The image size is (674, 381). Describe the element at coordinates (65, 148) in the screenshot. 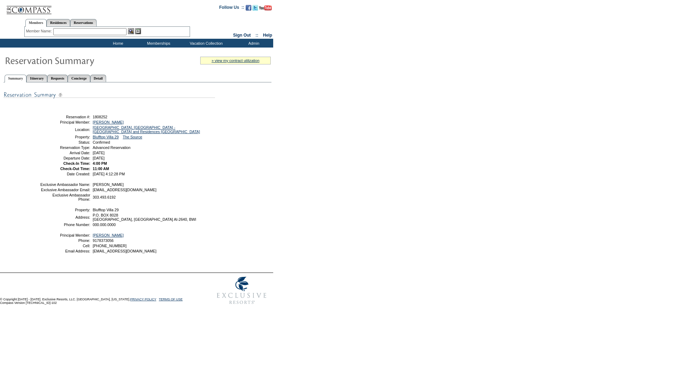

I see `td: Reservation Type:` at that location.